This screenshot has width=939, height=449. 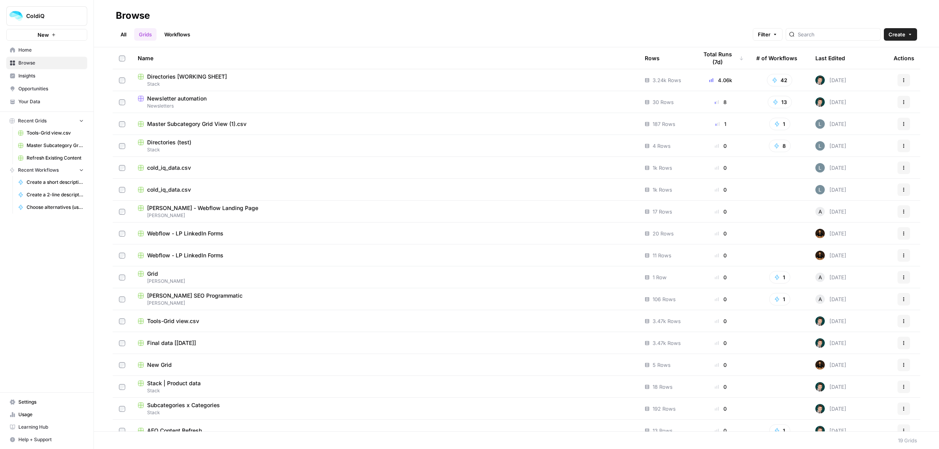 I want to click on a: Subcategories x CategoriesStack, so click(x=385, y=409).